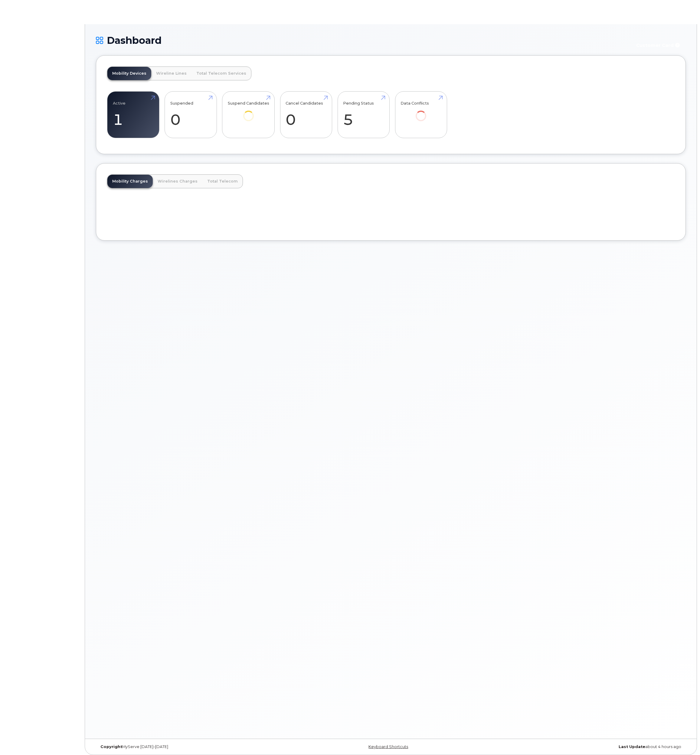 Image resolution: width=700 pixels, height=755 pixels. I want to click on a: Wirelines Charges, so click(177, 181).